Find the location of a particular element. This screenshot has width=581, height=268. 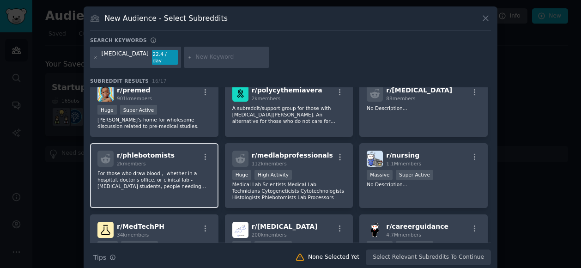

span: 901k members is located at coordinates (134, 98).